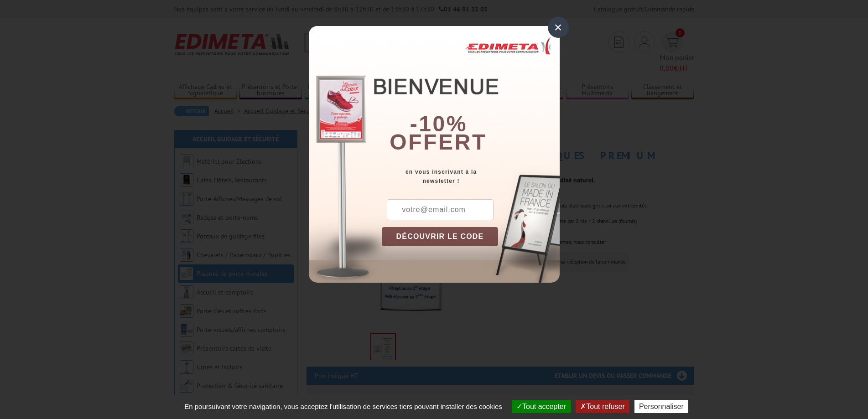 This screenshot has width=868, height=419. What do you see at coordinates (471, 177) in the screenshot?
I see `div: en vous inscrivant à la newsletter !` at bounding box center [471, 177].